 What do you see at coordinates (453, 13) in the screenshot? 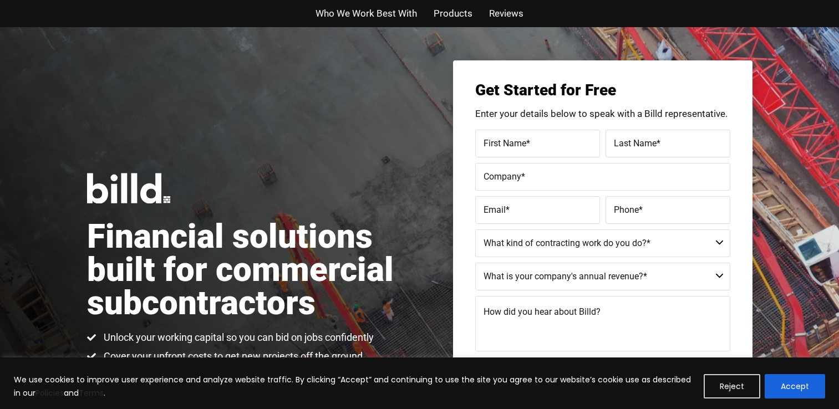
I see `a: Products` at bounding box center [453, 13].